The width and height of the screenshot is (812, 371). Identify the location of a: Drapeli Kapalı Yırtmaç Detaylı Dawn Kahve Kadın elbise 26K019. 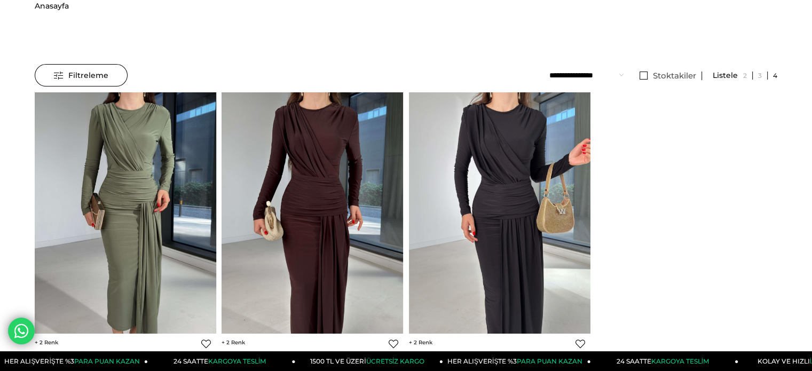
(312, 355).